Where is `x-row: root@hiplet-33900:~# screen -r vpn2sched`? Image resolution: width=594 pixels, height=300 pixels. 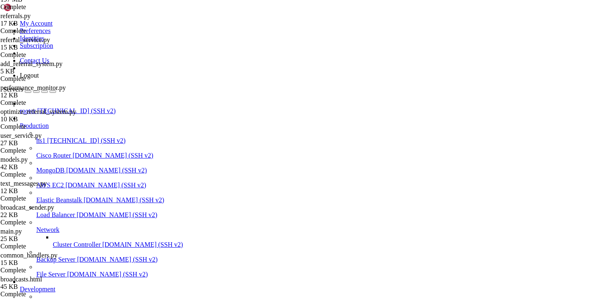 x-row: root@hiplet-33900:~# screen -r vpn2sched is located at coordinates (245, 199).